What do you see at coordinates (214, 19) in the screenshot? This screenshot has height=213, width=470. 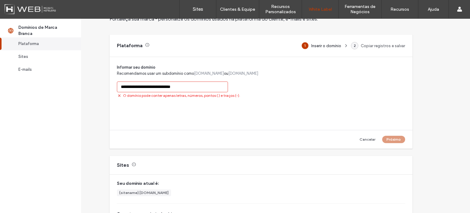 I see `span: Fortaleça sua marca - personalize os domínios usados na plataforma do cliente, e-mails e sites.` at bounding box center [214, 19].